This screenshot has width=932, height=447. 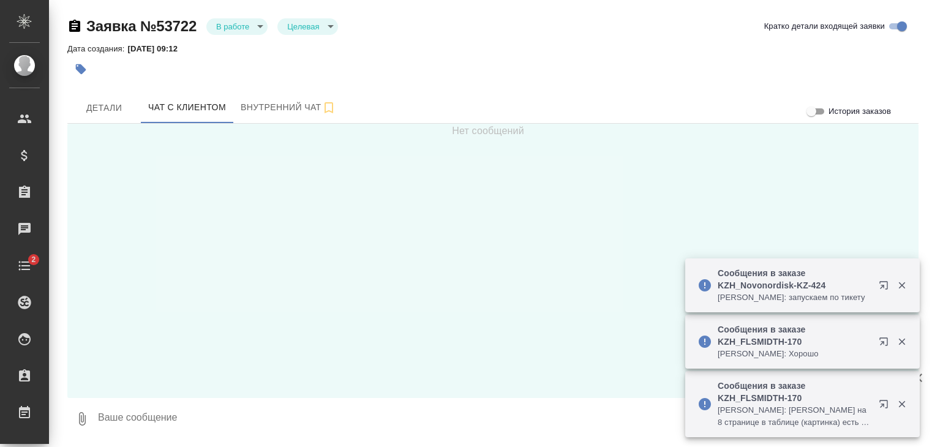 What do you see at coordinates (488, 131) in the screenshot?
I see `span: Нет сообщений` at bounding box center [488, 131].